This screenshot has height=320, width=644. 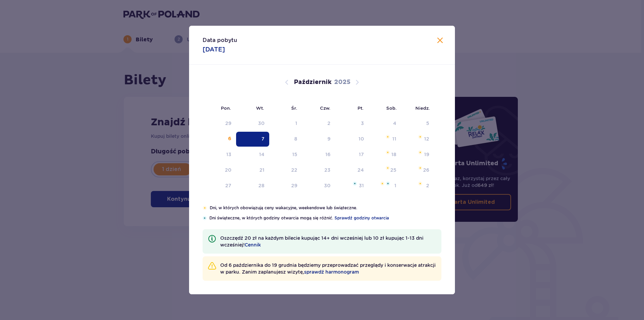 What do you see at coordinates (319, 186) in the screenshot?
I see `td: czwartek, 30 października 2025` at bounding box center [319, 186].